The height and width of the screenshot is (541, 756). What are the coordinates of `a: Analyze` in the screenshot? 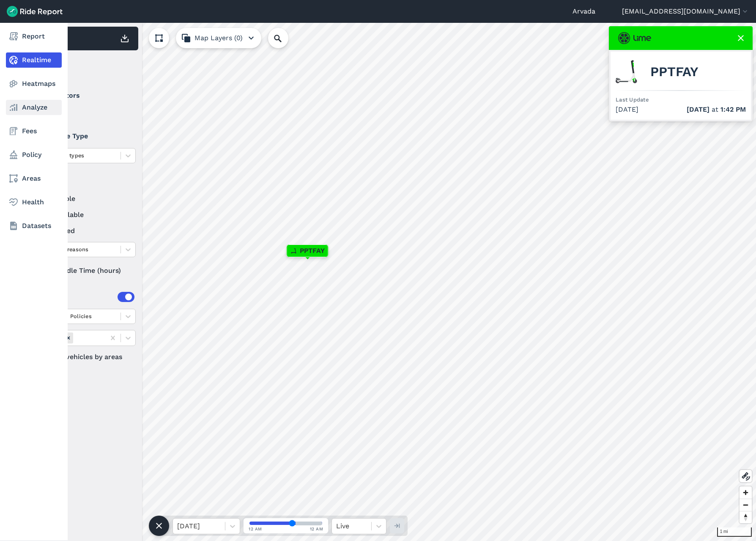 It's located at (34, 107).